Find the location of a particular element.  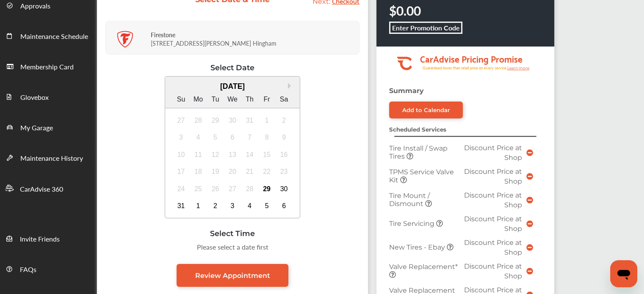

div: Choose Saturday, August 30th, 2025 is located at coordinates (284, 189).